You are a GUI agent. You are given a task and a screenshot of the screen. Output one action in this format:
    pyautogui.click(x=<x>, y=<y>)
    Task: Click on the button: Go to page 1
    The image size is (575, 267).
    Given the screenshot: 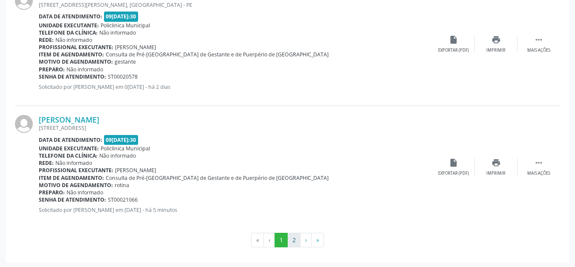 What is the action you would take?
    pyautogui.click(x=281, y=240)
    